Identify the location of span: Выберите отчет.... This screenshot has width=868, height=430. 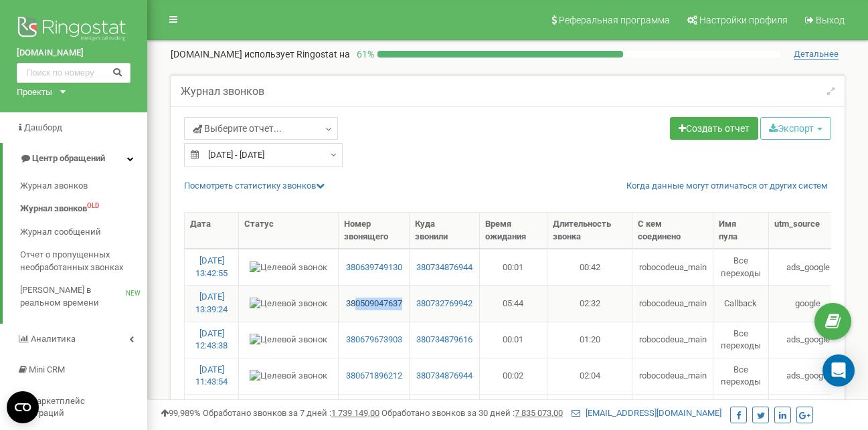
(237, 129).